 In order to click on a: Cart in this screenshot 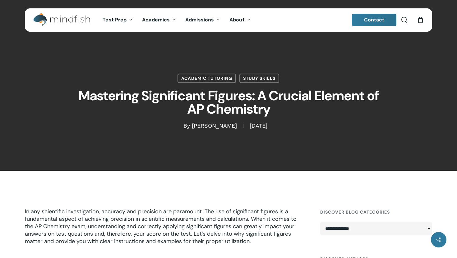, I will do `click(420, 20)`.